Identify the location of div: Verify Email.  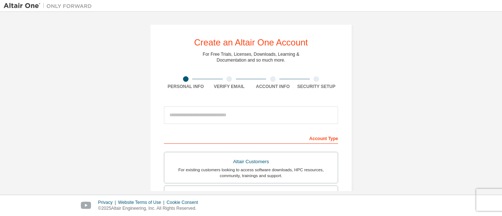
(229, 87).